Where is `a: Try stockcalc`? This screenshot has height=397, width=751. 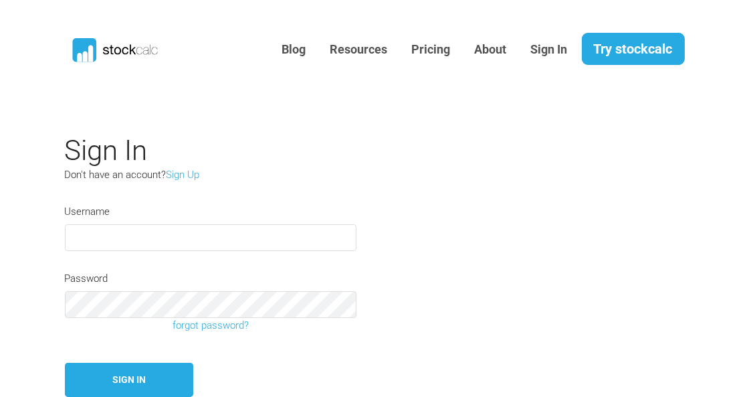 a: Try stockcalc is located at coordinates (633, 49).